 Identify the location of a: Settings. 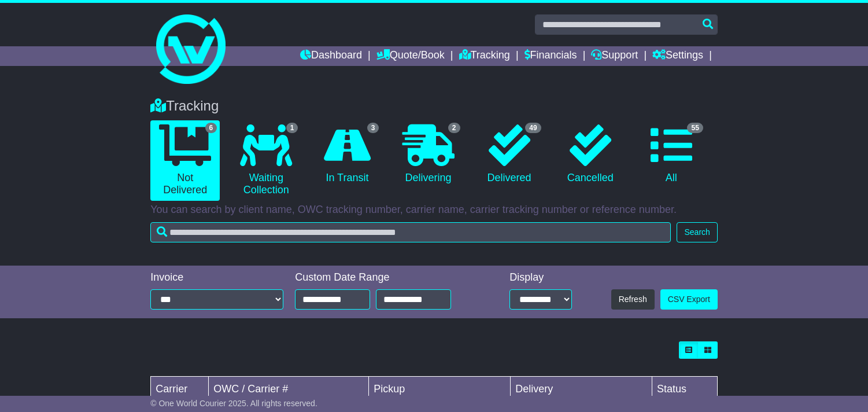
(678, 56).